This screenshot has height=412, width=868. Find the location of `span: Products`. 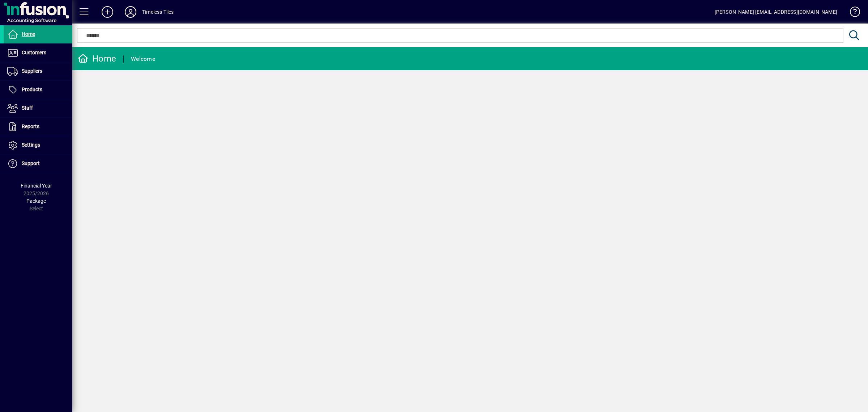

span: Products is located at coordinates (32, 89).